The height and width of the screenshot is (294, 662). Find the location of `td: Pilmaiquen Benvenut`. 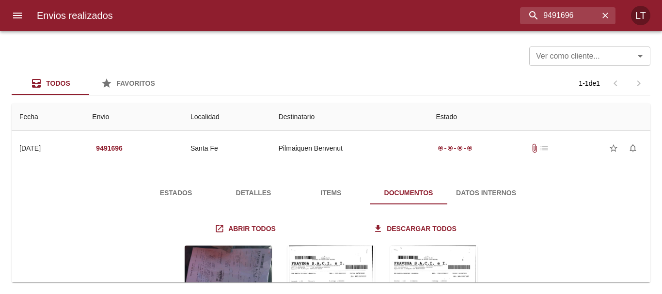

td: Pilmaiquen Benvenut is located at coordinates (349, 148).